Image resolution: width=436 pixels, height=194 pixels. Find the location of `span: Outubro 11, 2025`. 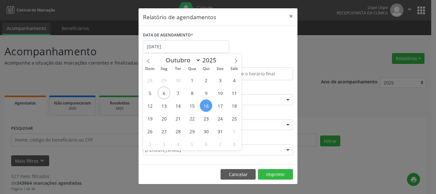

span: Outubro 11, 2025 is located at coordinates (234, 93).